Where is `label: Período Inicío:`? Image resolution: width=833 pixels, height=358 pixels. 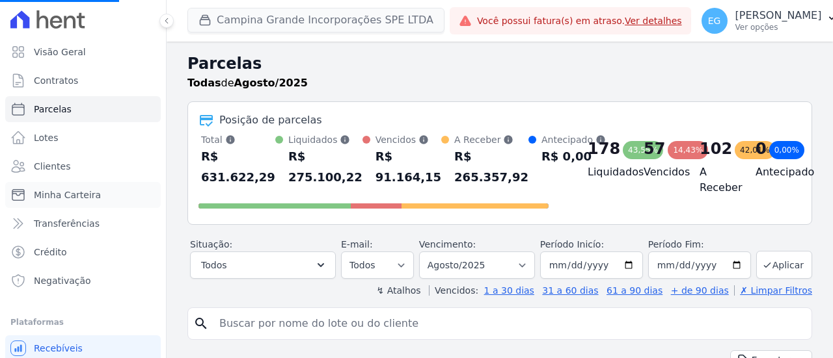 label: Período Inicío: is located at coordinates (572, 245).